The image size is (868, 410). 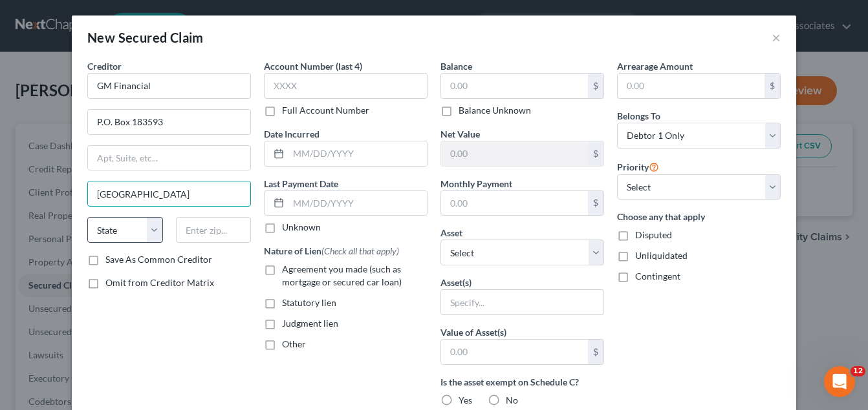 What do you see at coordinates (213, 230) in the screenshot?
I see `input: Enter zip...` at bounding box center [213, 230].